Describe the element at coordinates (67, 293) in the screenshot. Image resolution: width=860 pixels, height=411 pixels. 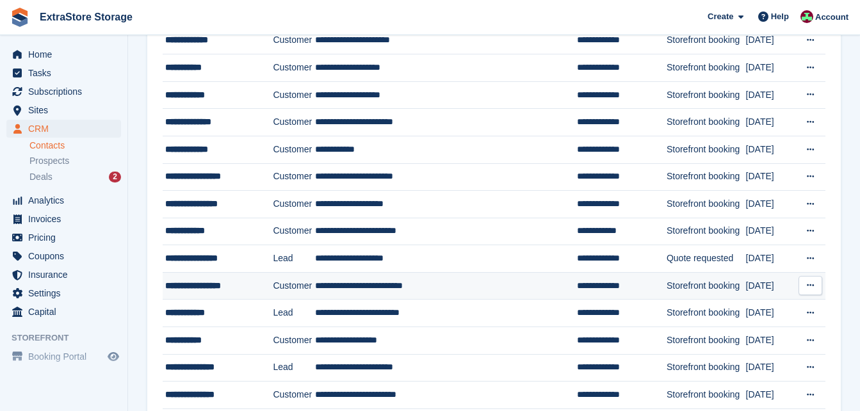
I see `span: Settings` at that location.